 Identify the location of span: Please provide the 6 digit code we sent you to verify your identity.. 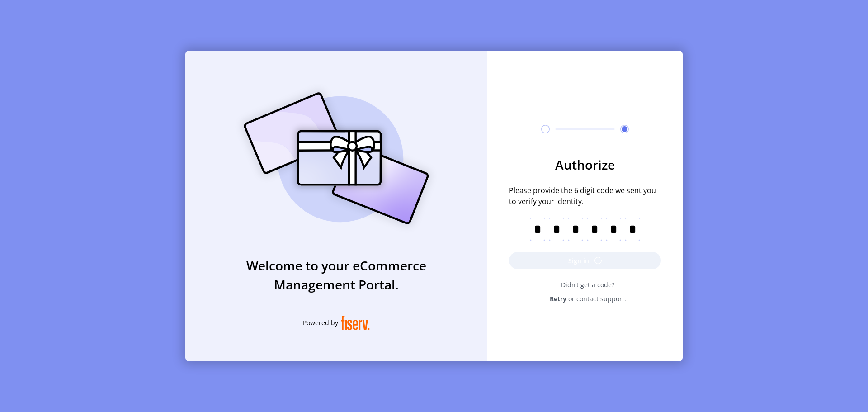
(585, 196).